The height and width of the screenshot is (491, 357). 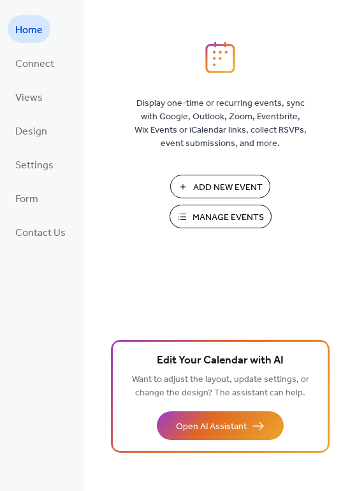 What do you see at coordinates (211, 426) in the screenshot?
I see `span: Open AI Assistant` at bounding box center [211, 426].